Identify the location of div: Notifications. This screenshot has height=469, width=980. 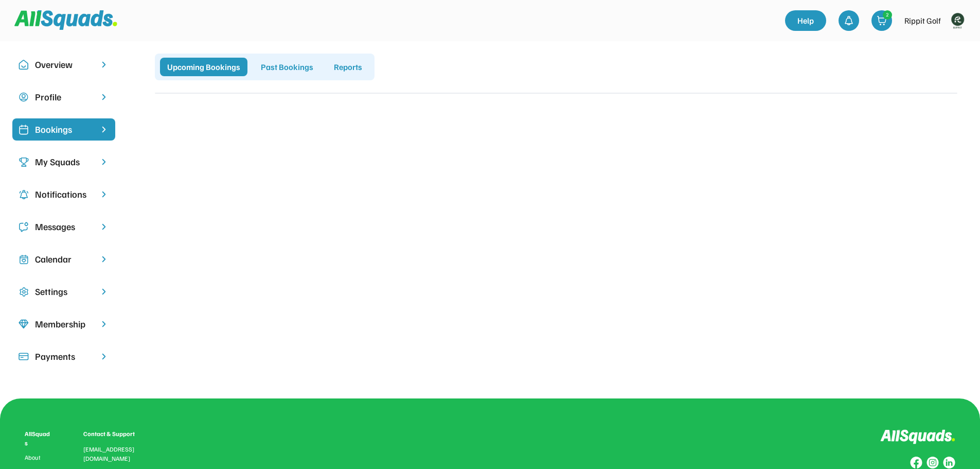
(64, 194).